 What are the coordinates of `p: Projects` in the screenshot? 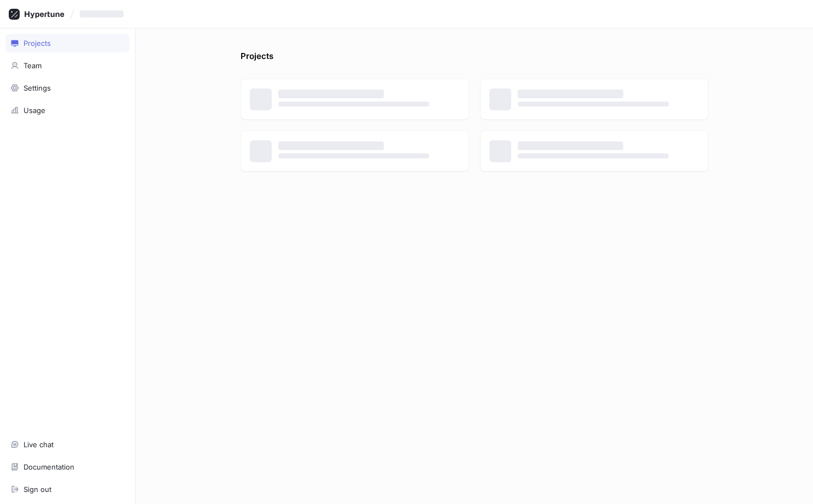 It's located at (257, 59).